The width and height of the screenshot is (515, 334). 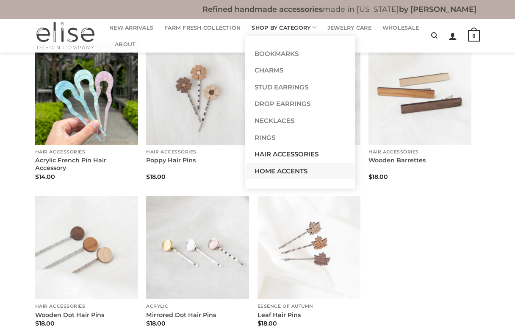 What do you see at coordinates (300, 171) in the screenshot?
I see `a: Home Accents` at bounding box center [300, 171].